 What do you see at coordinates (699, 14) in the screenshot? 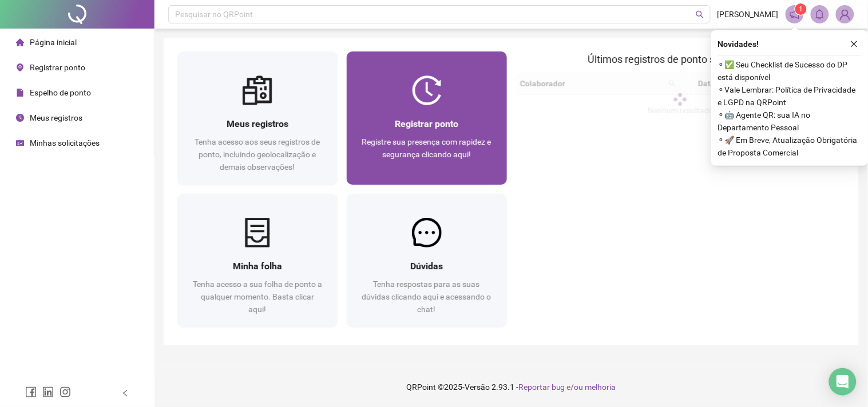
I see `span: search` at bounding box center [699, 14].